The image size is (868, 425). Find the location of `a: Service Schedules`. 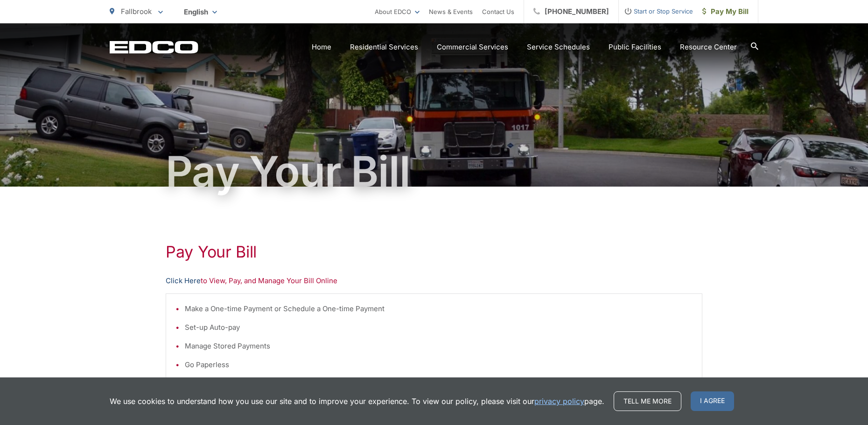

a: Service Schedules is located at coordinates (558, 47).